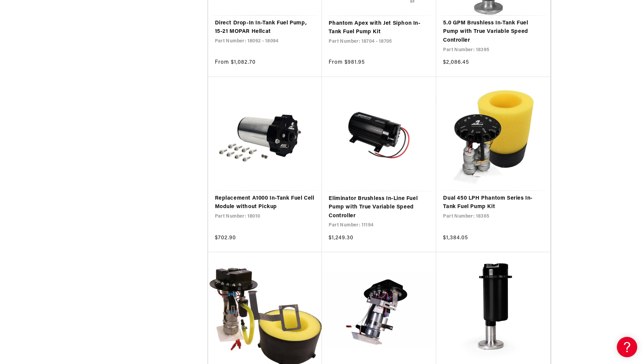  I want to click on a: Dual 450 LPH Phantom Series In-Tank Fuel Pump Kit, so click(493, 203).